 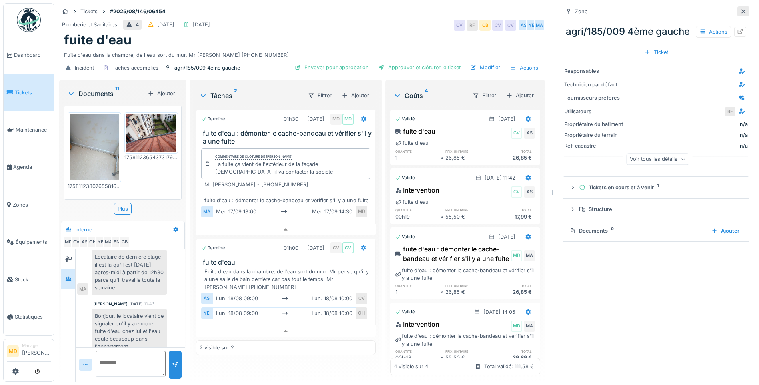 I want to click on div: Propriétaire du batiment, so click(x=594, y=124).